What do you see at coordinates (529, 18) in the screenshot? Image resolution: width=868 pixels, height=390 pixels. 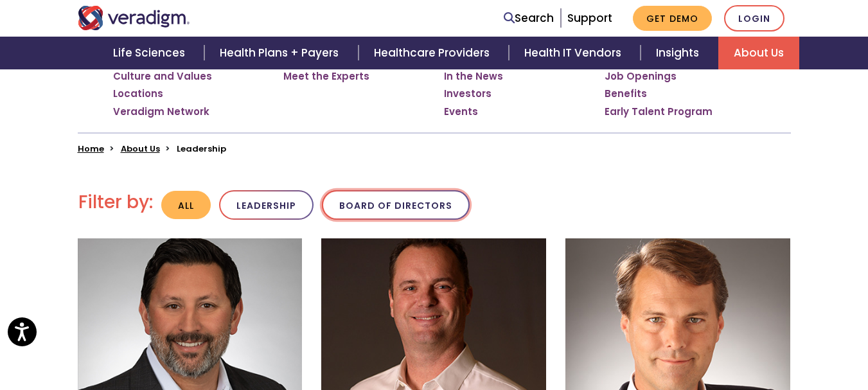 I see `a: Search` at bounding box center [529, 18].